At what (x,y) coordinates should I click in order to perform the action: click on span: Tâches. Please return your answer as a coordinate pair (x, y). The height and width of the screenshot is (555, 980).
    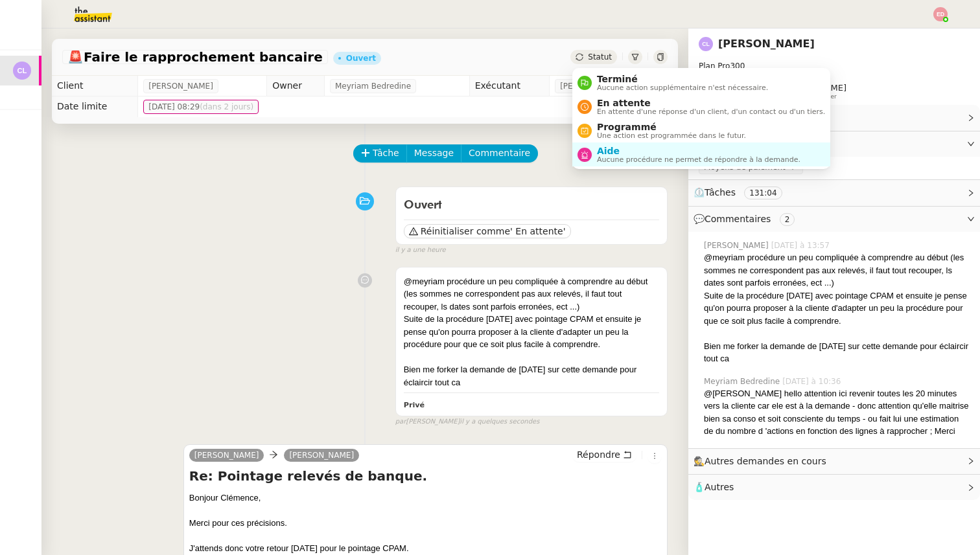
    Looking at the image, I should click on (720, 193).